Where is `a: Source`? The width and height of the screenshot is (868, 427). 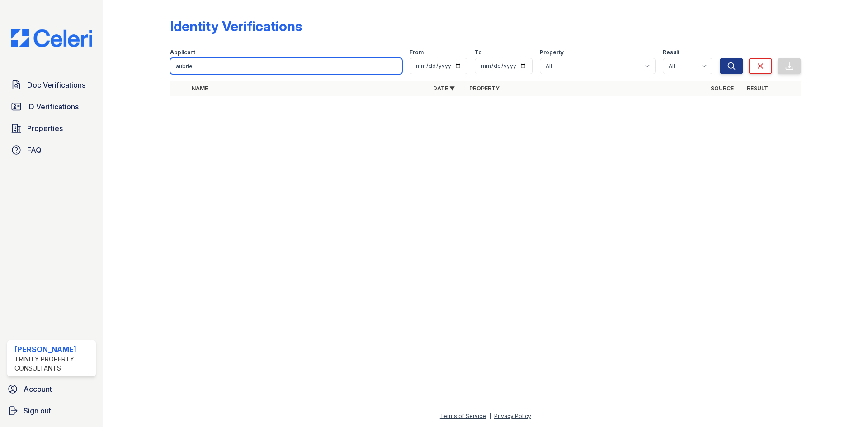 a: Source is located at coordinates (722, 88).